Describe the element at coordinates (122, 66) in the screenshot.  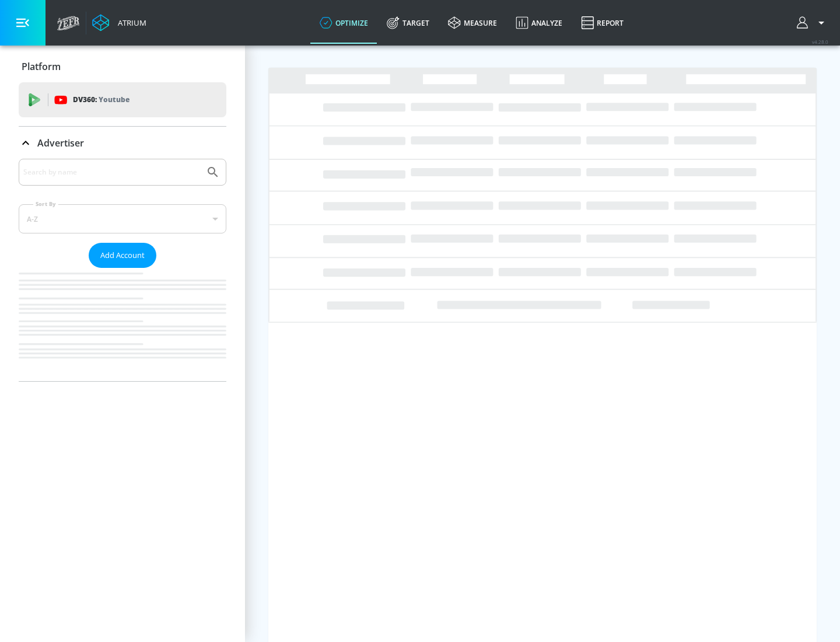
I see `div: Platform` at that location.